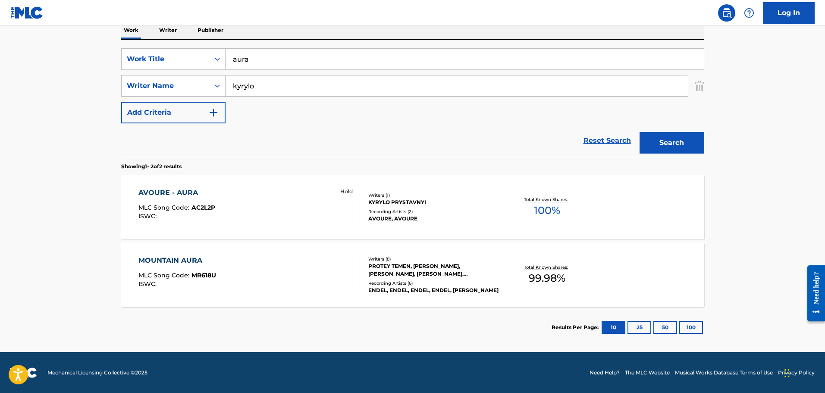 This screenshot has width=825, height=393. I want to click on a: Log In, so click(789, 13).